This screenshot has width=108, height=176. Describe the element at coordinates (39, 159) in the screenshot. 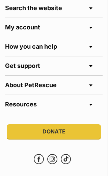

I see `a: Facebook` at that location.